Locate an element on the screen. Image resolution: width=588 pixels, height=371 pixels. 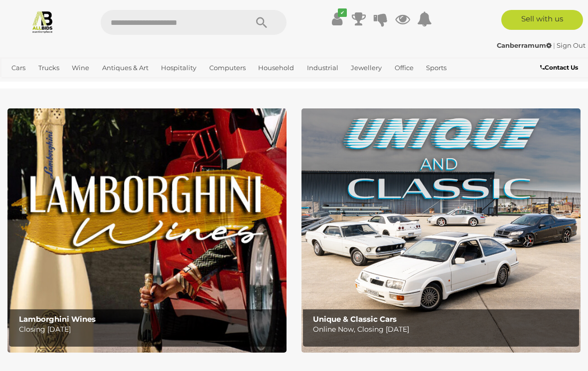
a: Contact Us is located at coordinates (560, 68).